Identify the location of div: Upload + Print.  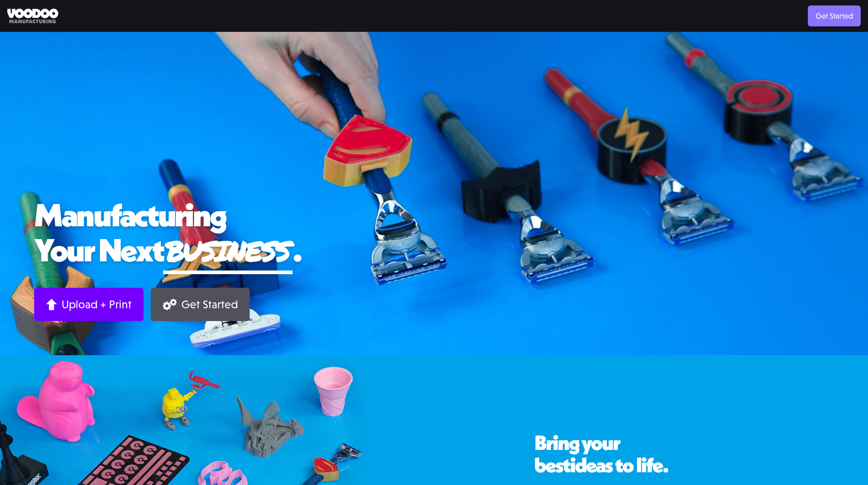
(97, 304).